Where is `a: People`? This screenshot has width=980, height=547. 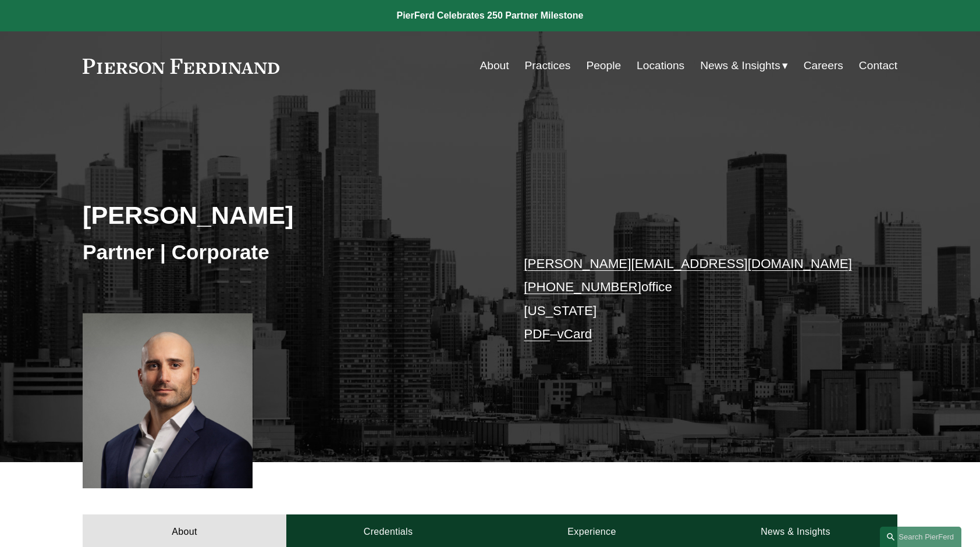 a: People is located at coordinates (604, 66).